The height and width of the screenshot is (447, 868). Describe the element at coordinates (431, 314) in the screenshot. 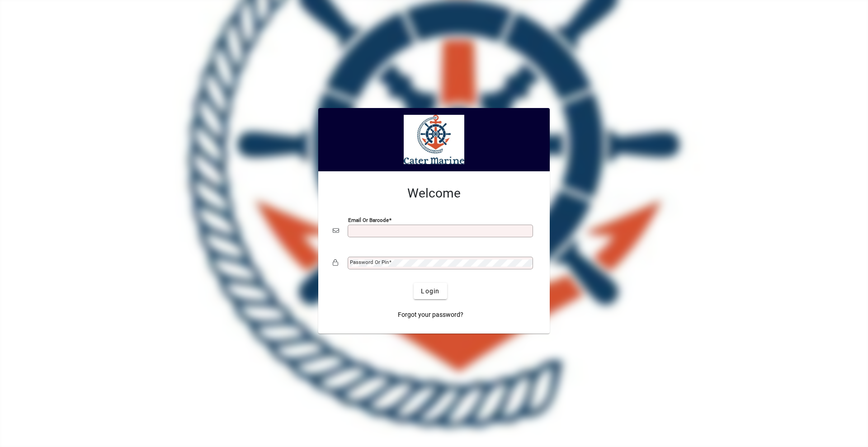

I see `span: Forgot your password?` at that location.